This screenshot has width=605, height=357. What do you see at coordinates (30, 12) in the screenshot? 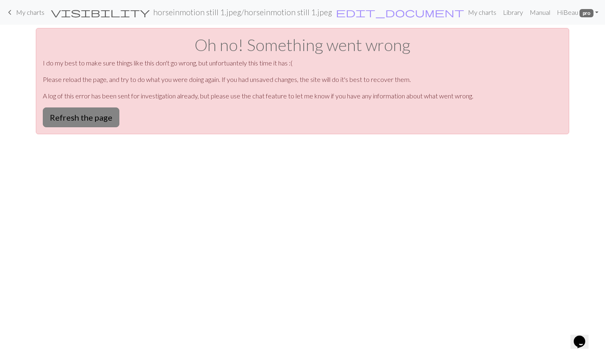
I see `span: My charts` at bounding box center [30, 12].